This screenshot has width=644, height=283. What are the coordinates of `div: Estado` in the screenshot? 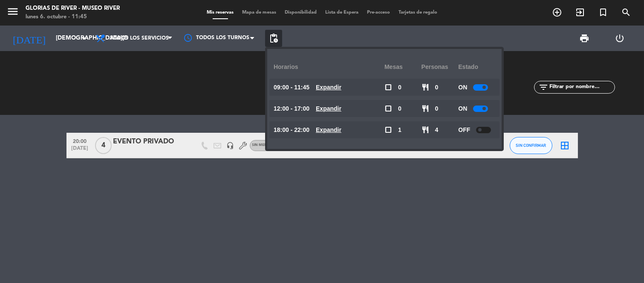 It's located at (476, 67).